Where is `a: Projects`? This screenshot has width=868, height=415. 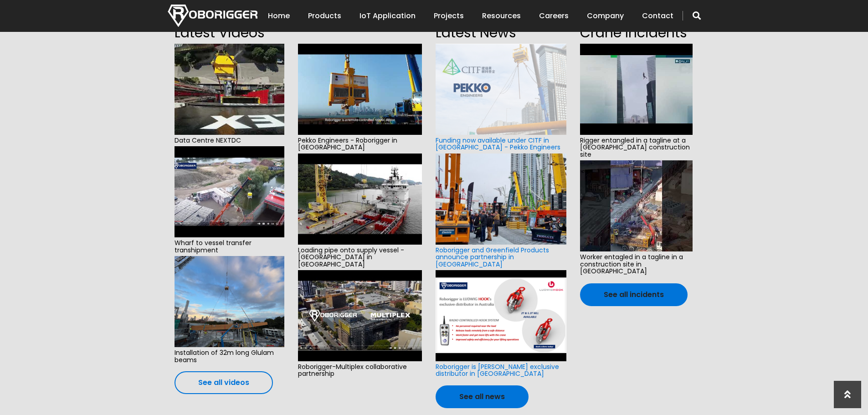 a: Projects is located at coordinates (449, 16).